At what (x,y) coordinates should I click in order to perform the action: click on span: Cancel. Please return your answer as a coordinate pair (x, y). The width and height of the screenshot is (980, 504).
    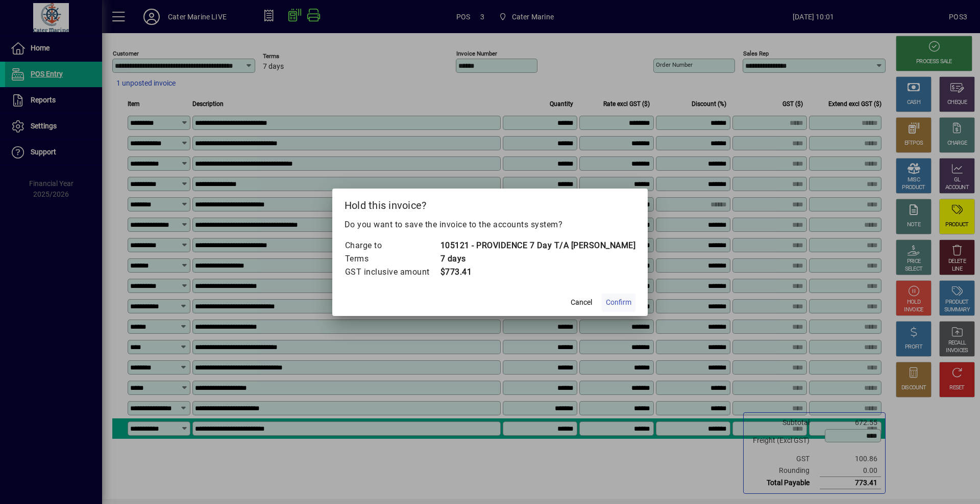
    Looking at the image, I should click on (581, 302).